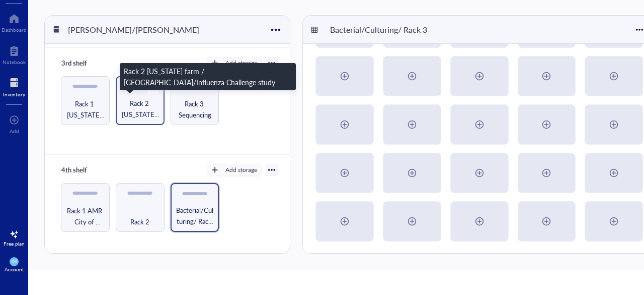  I want to click on div: Account, so click(14, 269).